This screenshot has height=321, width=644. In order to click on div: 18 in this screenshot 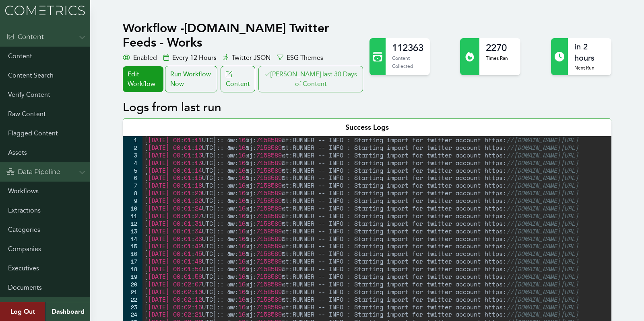, I will do `click(132, 269)`.